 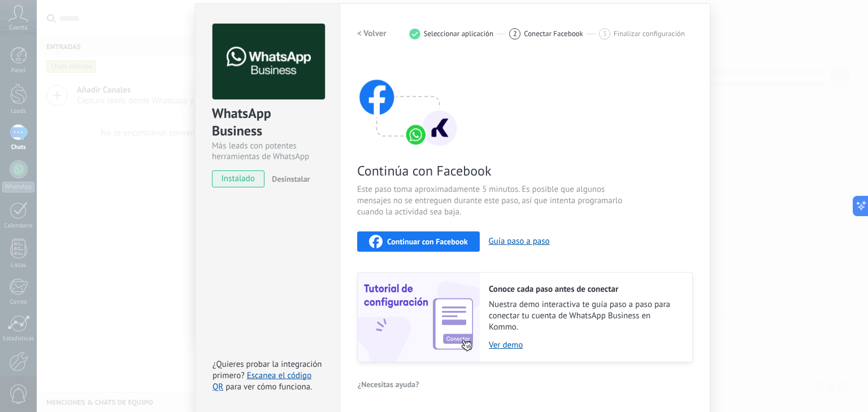 I want to click on span: 2, so click(x=515, y=33).